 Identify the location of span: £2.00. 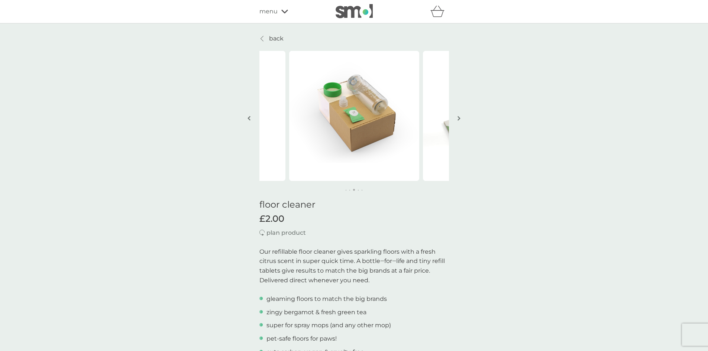
(272, 219).